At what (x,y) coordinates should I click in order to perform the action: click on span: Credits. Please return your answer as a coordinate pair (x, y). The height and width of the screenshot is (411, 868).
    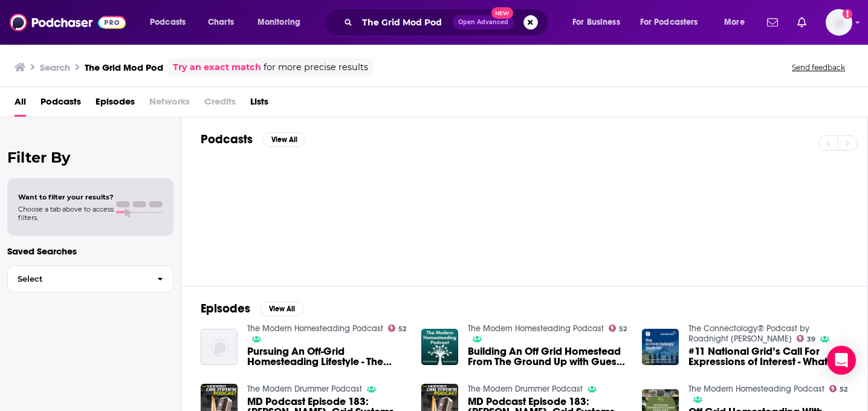
    Looking at the image, I should click on (220, 104).